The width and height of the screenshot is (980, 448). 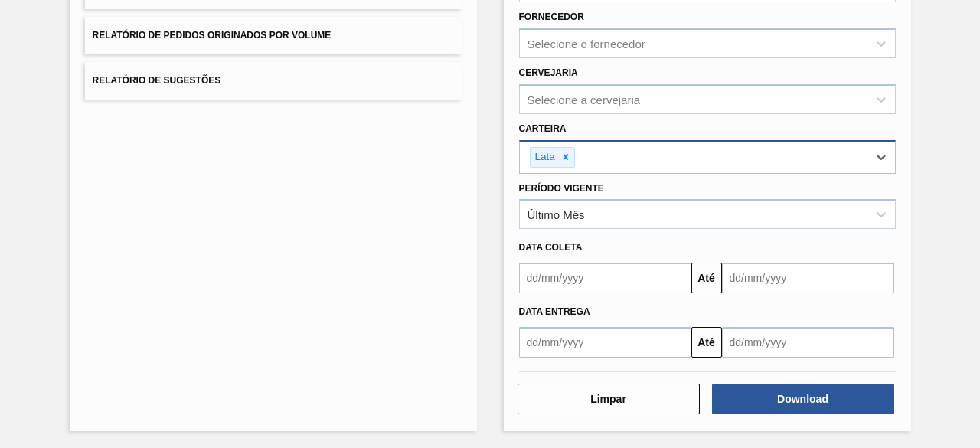 What do you see at coordinates (609, 398) in the screenshot?
I see `button: Limpar` at bounding box center [609, 398].